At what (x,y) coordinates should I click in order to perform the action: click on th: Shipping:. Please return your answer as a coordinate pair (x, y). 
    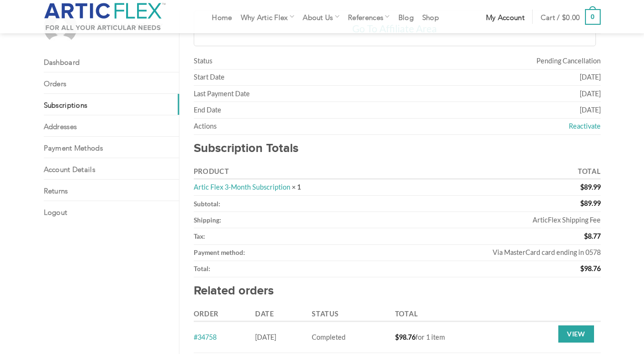
    Looking at the image, I should click on (295, 220).